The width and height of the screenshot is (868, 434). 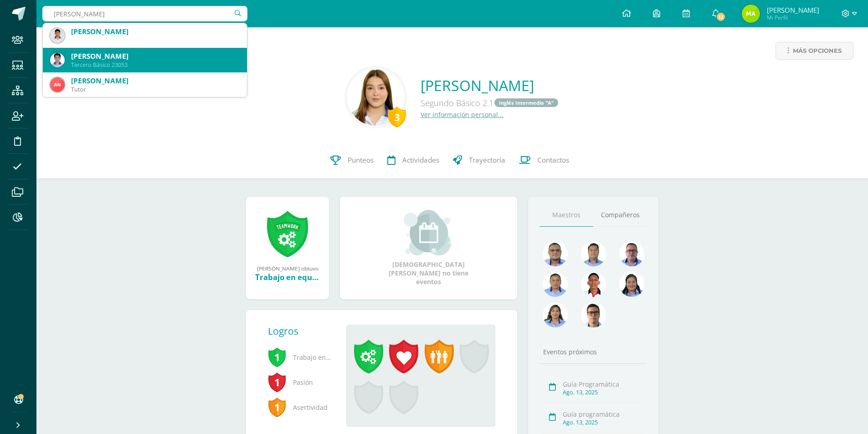 What do you see at coordinates (428, 233) in the screenshot?
I see `img: event_small.png` at bounding box center [428, 233].